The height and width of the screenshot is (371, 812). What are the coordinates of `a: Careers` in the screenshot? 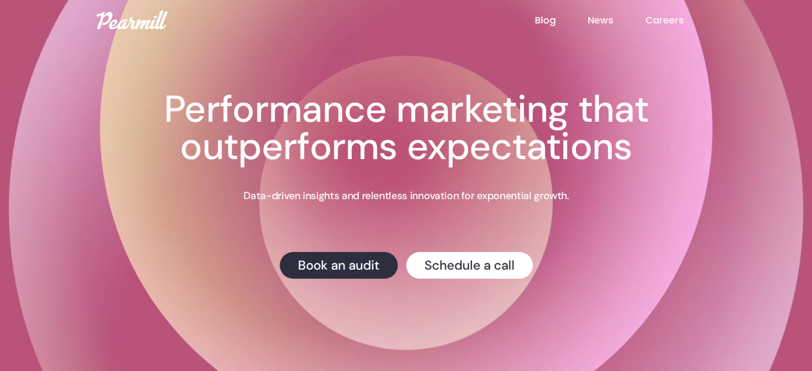 It's located at (680, 20).